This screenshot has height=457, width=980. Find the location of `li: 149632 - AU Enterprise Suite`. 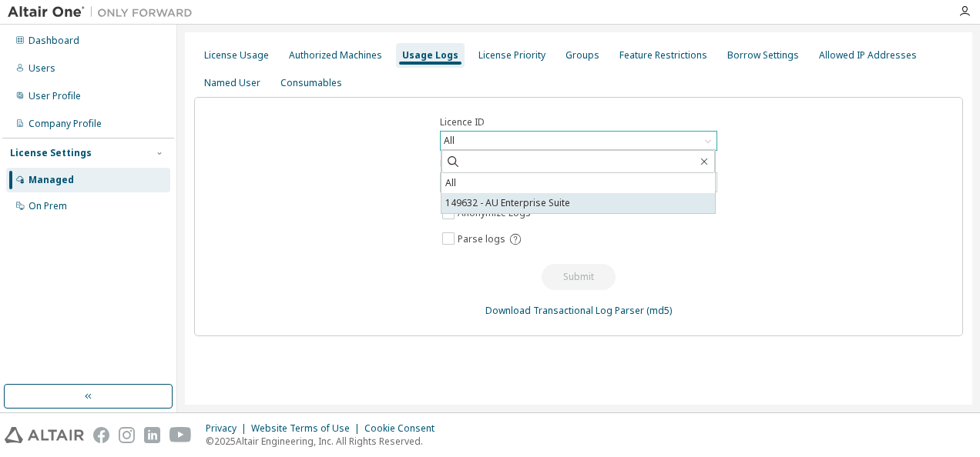

li: 149632 - AU Enterprise Suite is located at coordinates (577, 204).